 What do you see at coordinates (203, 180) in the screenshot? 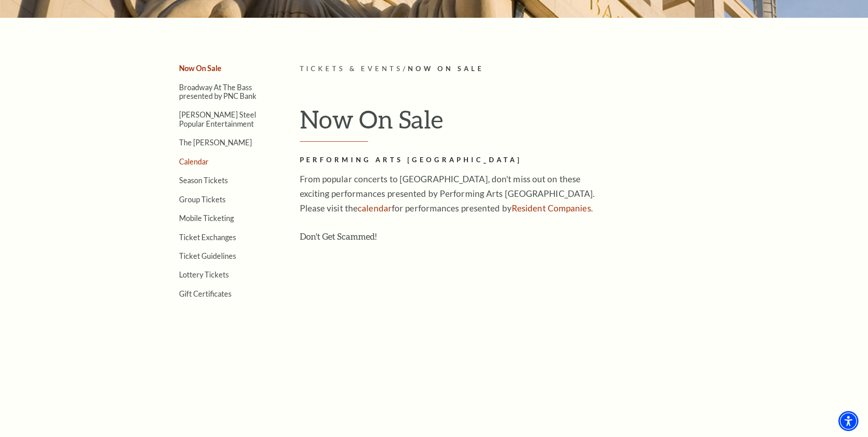
I see `a: Season Tickets` at bounding box center [203, 180].